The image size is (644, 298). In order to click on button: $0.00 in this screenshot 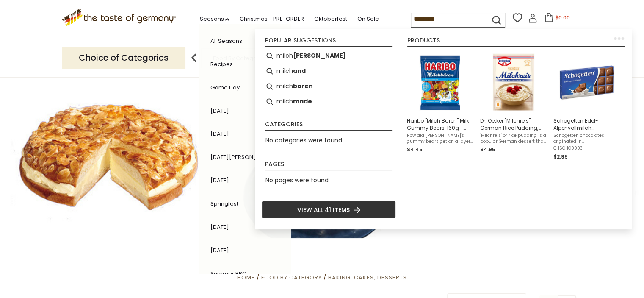, I will do `click(557, 19)`.